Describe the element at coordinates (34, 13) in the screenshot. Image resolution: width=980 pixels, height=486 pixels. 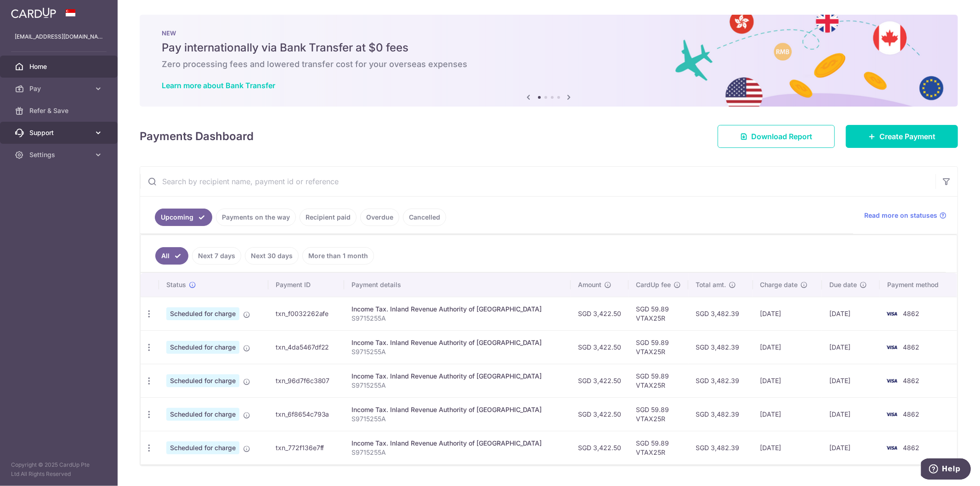
I see `img: CardUp` at that location.